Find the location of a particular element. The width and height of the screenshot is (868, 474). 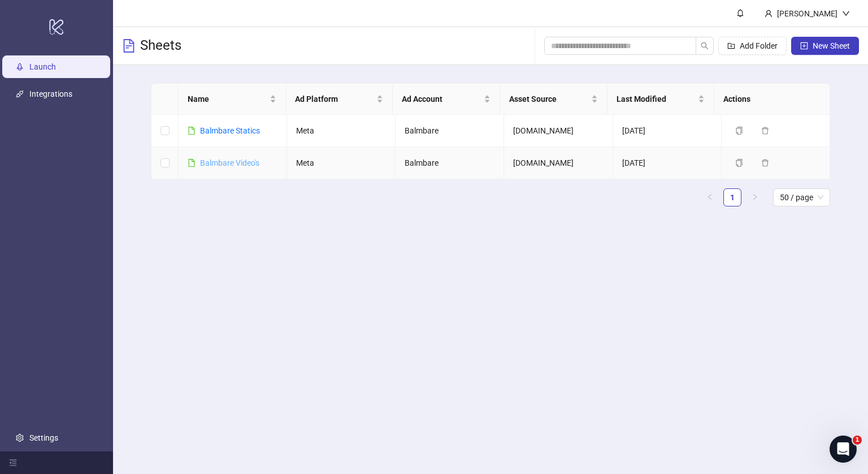

span: right is located at coordinates (755, 197).